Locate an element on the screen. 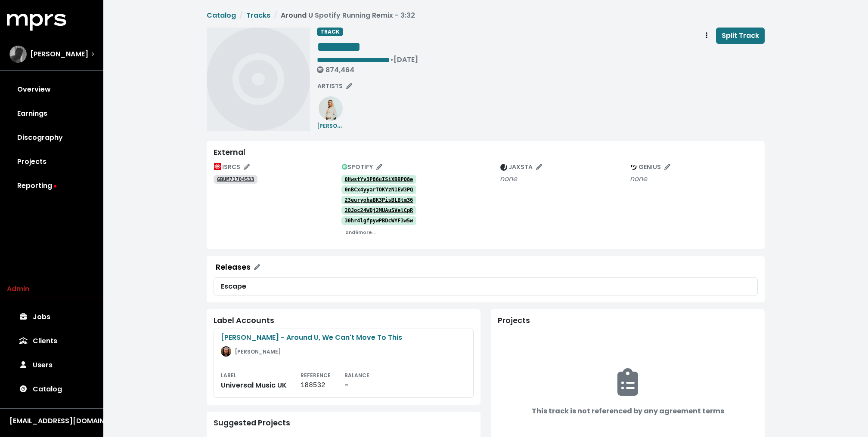 This screenshot has height=437, width=868. a: Users is located at coordinates (52, 365).